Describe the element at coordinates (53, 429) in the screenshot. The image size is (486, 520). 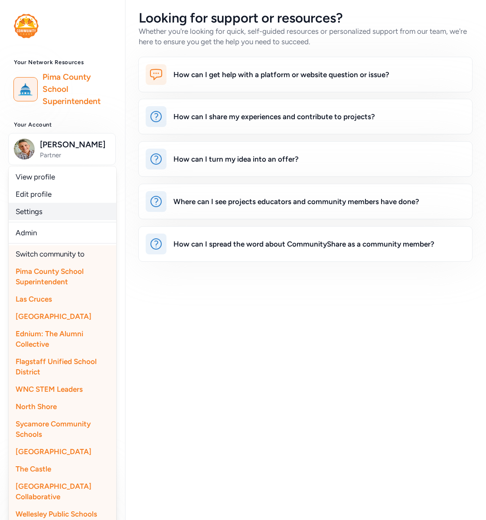
I see `span: Sycamore Community Schools` at that location.